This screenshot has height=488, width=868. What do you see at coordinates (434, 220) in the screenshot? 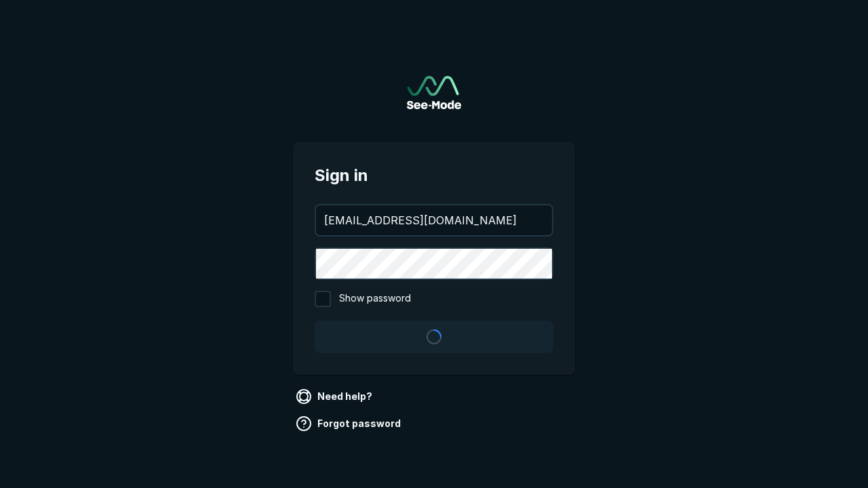
I see `input: your@email.com` at bounding box center [434, 220].